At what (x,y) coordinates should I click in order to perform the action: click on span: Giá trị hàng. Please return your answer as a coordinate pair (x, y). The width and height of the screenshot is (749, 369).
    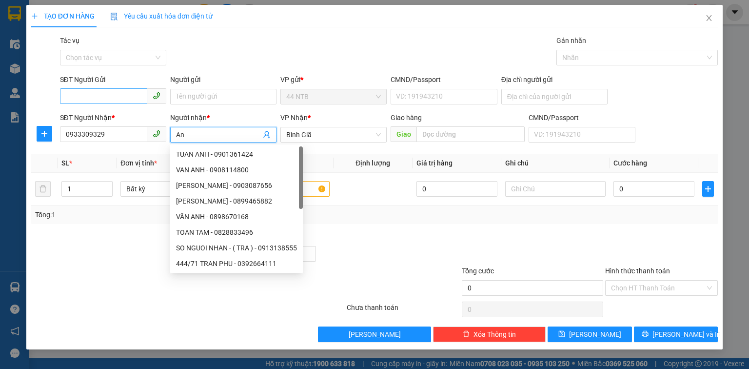
    Looking at the image, I should click on (435, 163).